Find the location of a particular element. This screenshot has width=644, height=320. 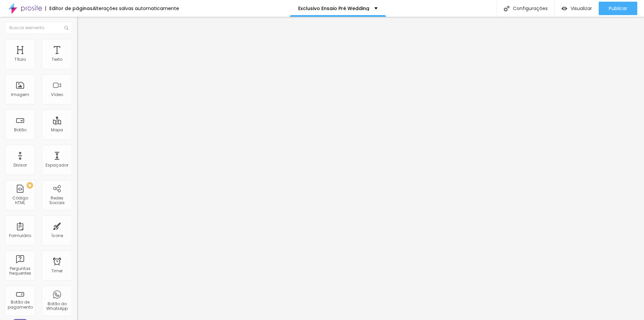

div: Código HTML is located at coordinates (20, 201).